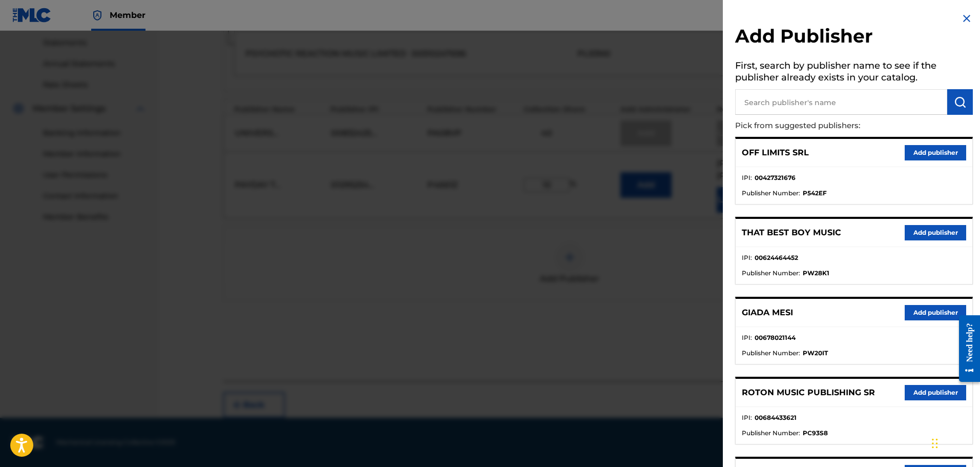  Describe the element at coordinates (767, 312) in the screenshot. I see `p: GIADA MESI` at that location.